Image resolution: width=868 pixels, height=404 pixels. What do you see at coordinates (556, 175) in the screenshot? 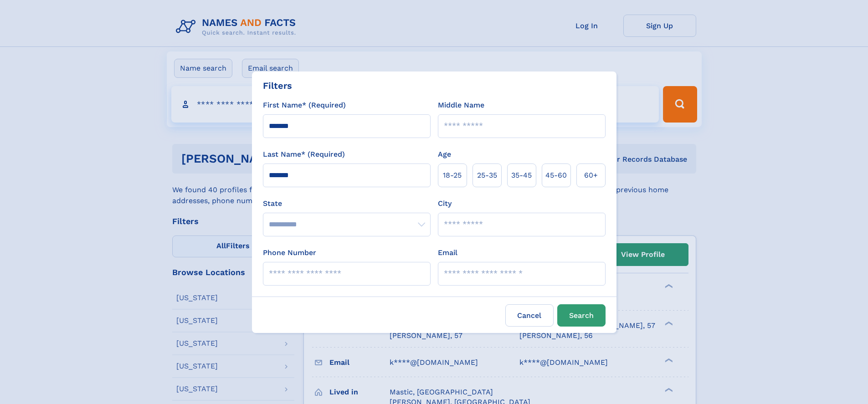
I see `span: 45‑60` at bounding box center [556, 175].